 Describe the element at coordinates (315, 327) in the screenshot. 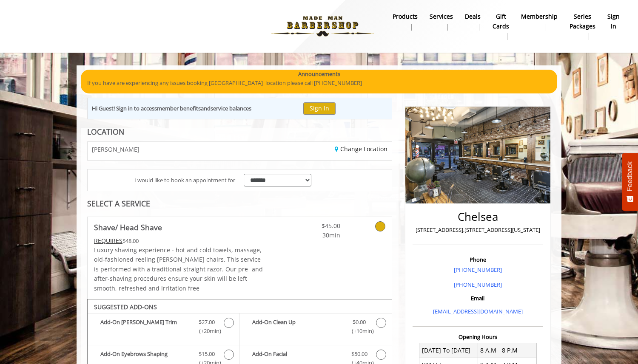

I see `label: Add-On Clean Up` at that location.